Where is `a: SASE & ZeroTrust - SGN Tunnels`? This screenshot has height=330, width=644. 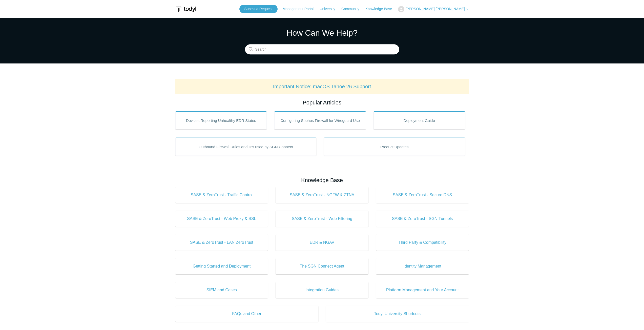
a: SASE & ZeroTrust - SGN Tunnels is located at coordinates (423, 218).